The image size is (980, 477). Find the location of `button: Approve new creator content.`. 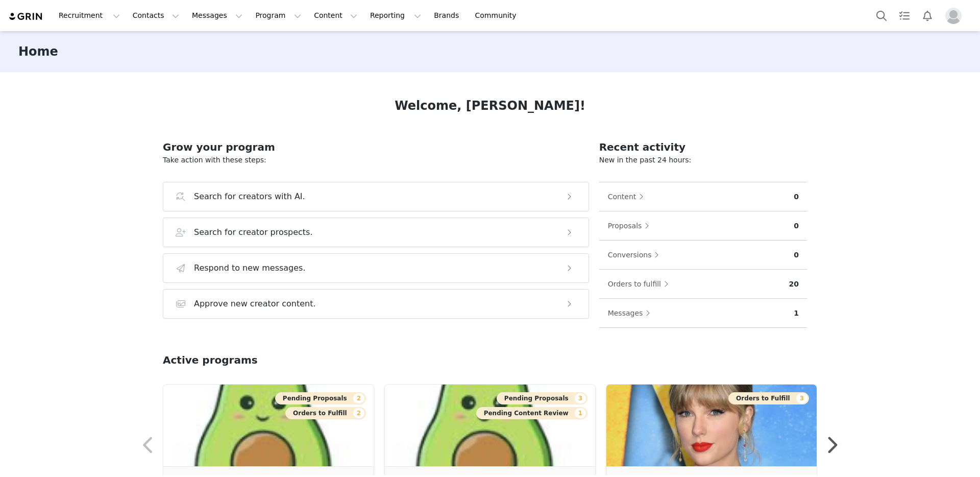

button: Approve new creator content. is located at coordinates (376, 304).